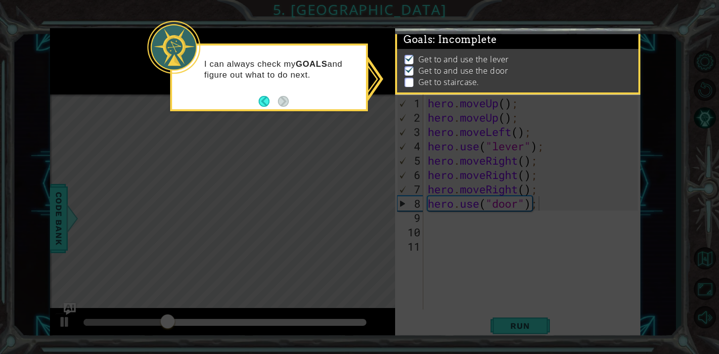  What do you see at coordinates (464, 59) in the screenshot?
I see `p: Get to and use the lever` at bounding box center [464, 59].